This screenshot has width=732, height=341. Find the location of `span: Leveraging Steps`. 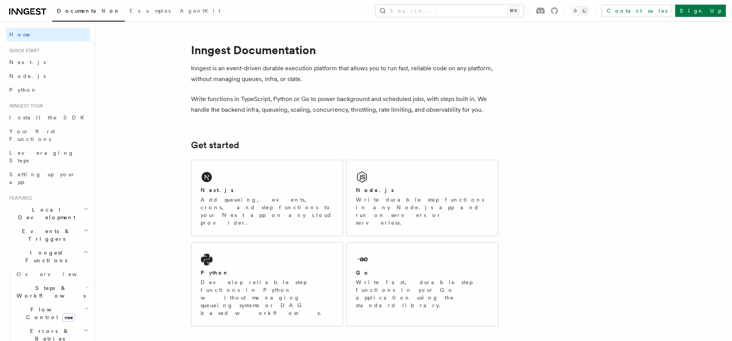

span: Leveraging Steps is located at coordinates (42, 157).